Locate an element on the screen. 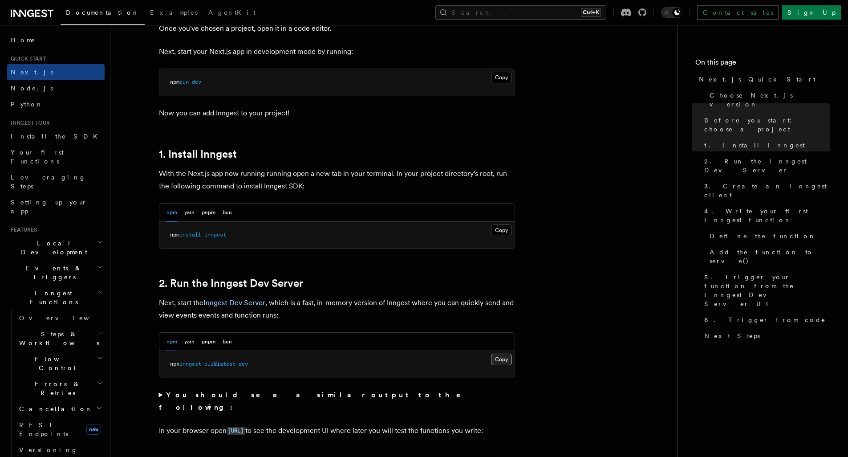  a: Choose Next.js version is located at coordinates (768, 100).